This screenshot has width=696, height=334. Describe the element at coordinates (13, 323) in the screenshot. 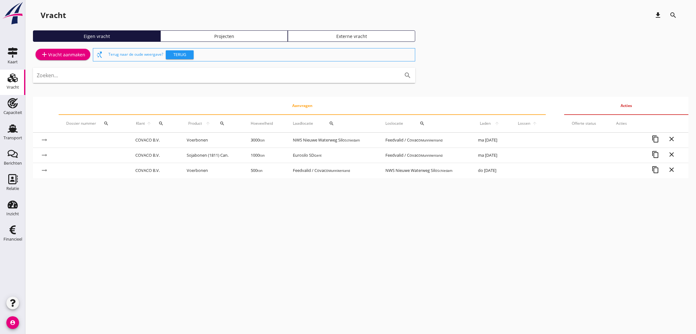

I see `i: account_circle` at that location.